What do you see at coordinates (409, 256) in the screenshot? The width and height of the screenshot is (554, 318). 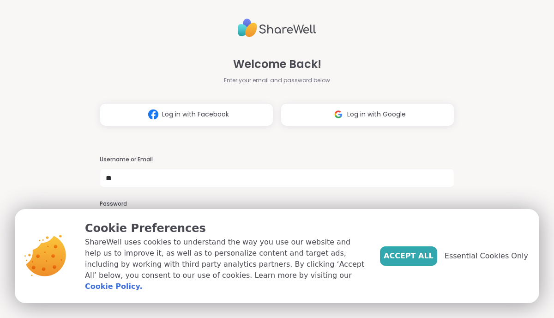 I see `span: Accept All` at bounding box center [409, 256].